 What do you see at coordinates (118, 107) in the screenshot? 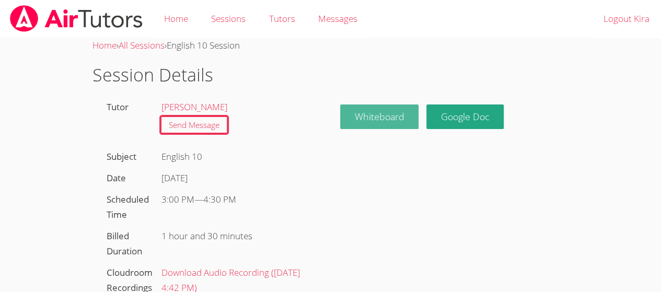
I see `label: Tutor` at bounding box center [118, 107].